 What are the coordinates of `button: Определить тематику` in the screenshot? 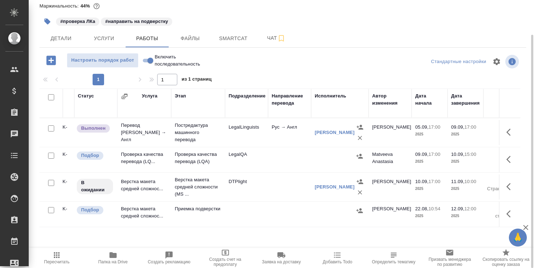 It's located at (393, 258).